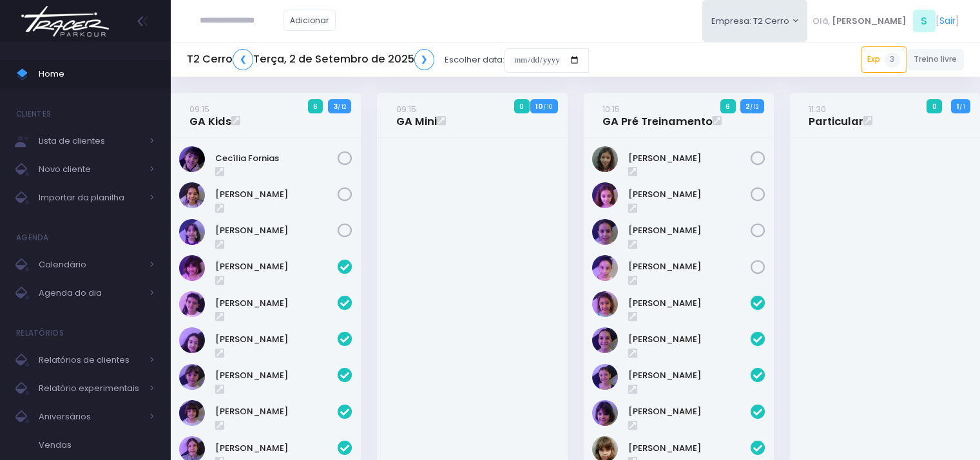  Describe the element at coordinates (947, 21) in the screenshot. I see `a: Sair` at that location.